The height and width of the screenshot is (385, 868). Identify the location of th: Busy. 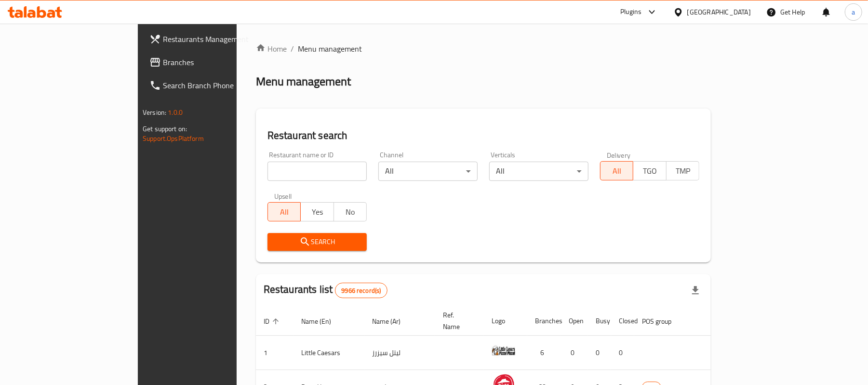
(600, 321).